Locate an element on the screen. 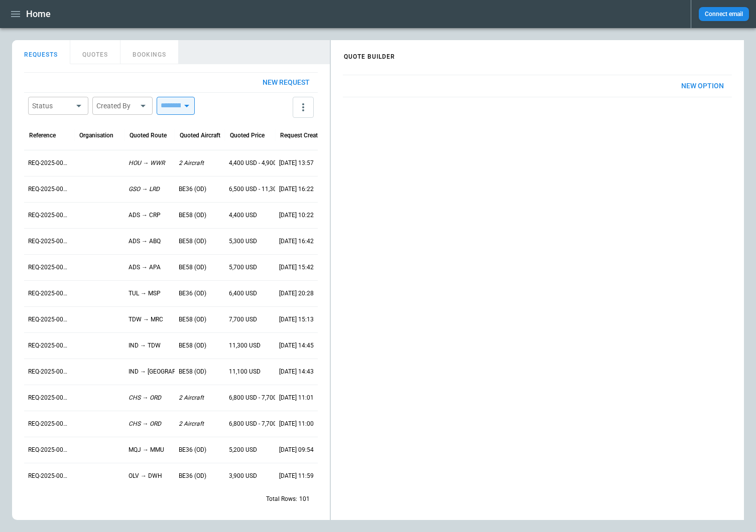 The height and width of the screenshot is (532, 756). p: REQ-2025-000250 is located at coordinates (49, 215).